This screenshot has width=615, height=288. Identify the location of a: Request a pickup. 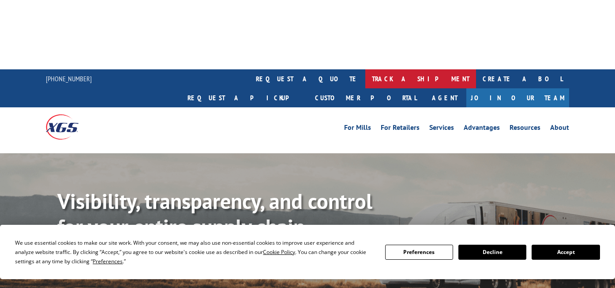
(244, 98).